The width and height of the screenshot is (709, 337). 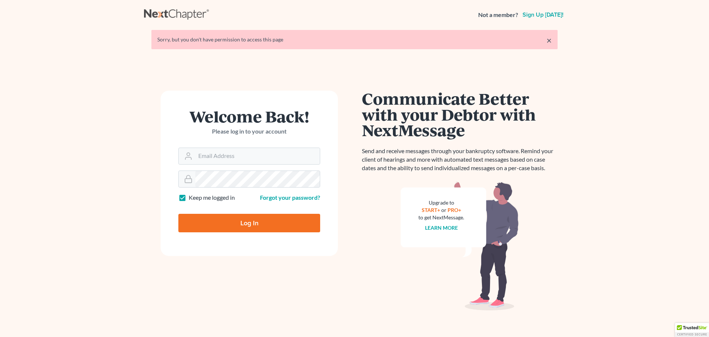 I want to click on input: Email Address, so click(x=258, y=156).